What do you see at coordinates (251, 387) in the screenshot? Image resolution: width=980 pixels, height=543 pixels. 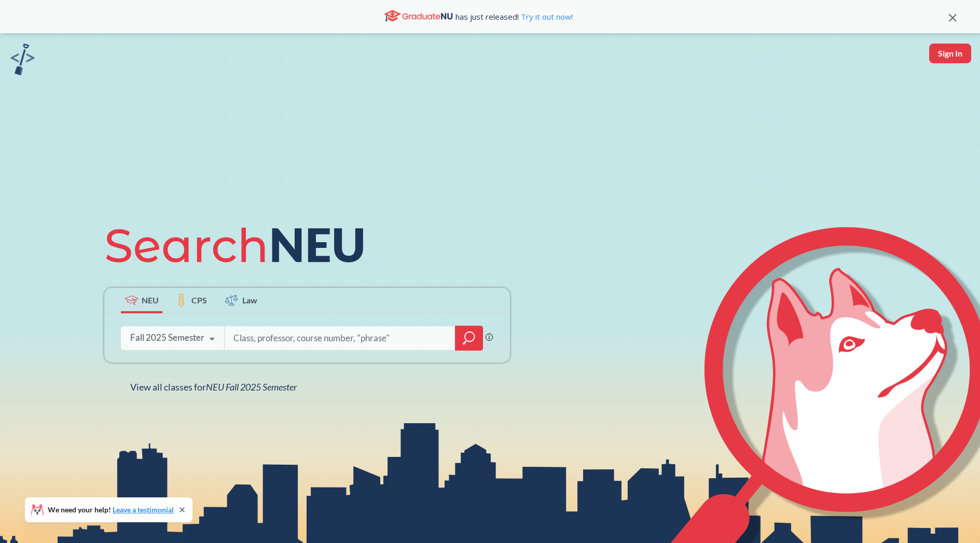 I see `span: NEU Fall 2025 Semester` at bounding box center [251, 387].